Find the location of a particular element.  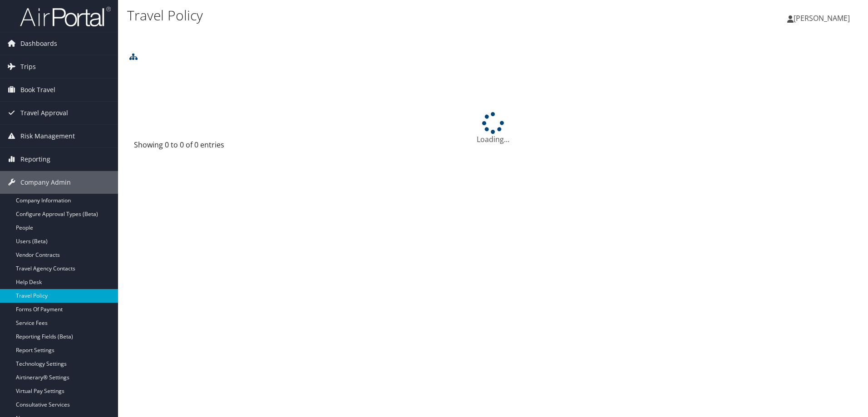

span: Reporting is located at coordinates (36, 159).